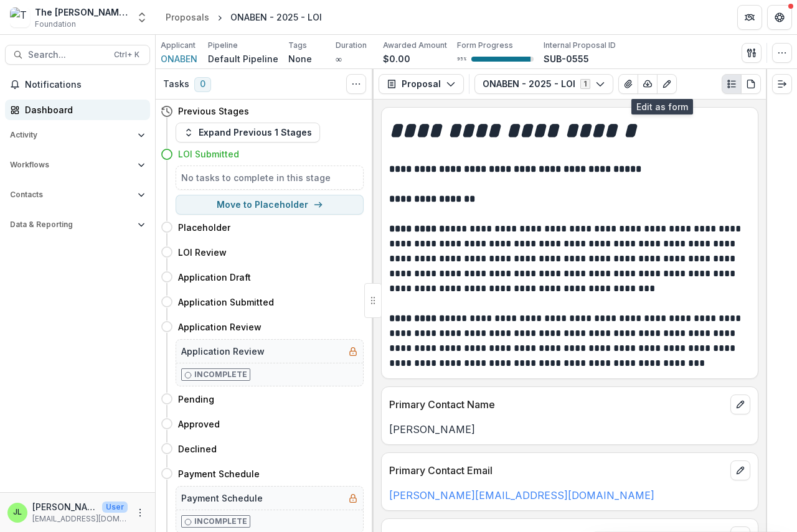 The image size is (797, 532). What do you see at coordinates (226, 302) in the screenshot?
I see `h4: Application Submitted` at bounding box center [226, 302].